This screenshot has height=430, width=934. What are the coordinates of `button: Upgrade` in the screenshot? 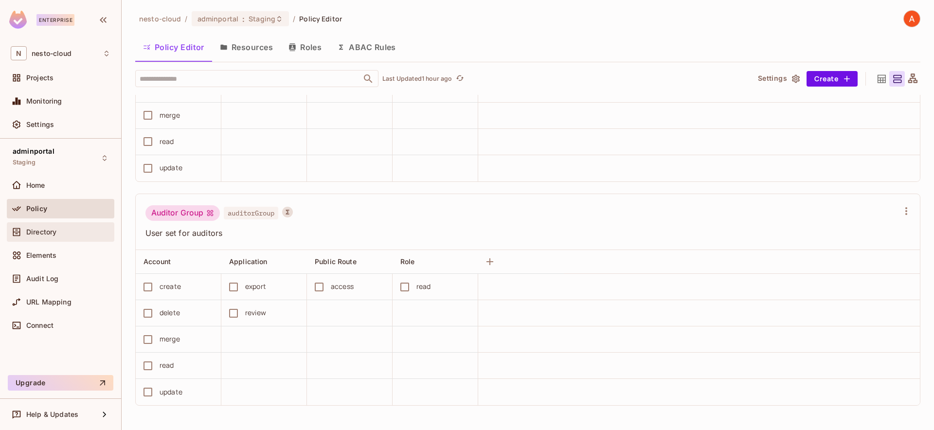 It's located at (60, 383).